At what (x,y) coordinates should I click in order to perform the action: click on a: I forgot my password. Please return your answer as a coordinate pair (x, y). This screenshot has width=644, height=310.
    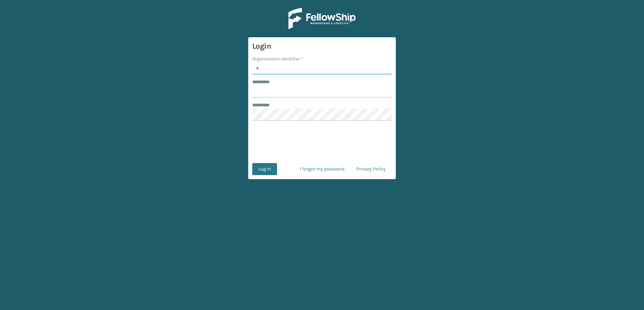
    Looking at the image, I should click on (322, 169).